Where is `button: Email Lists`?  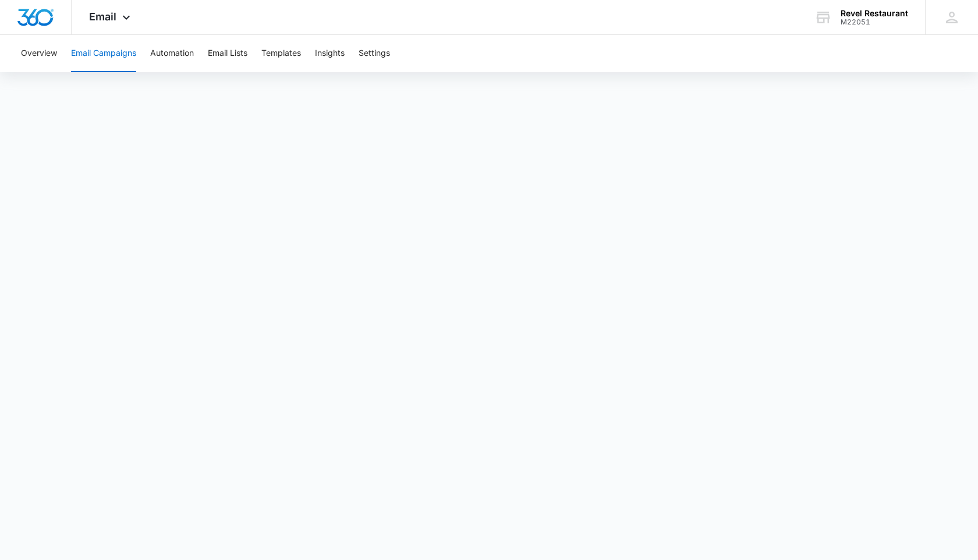
button: Email Lists is located at coordinates (228, 54).